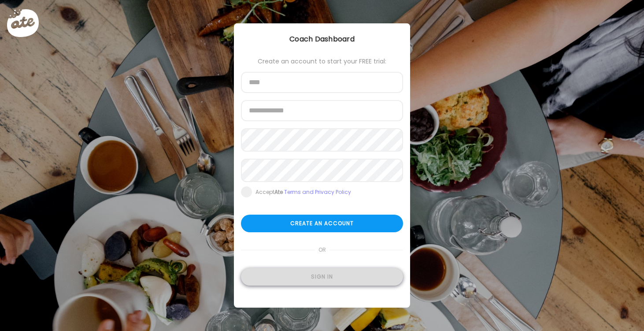  I want to click on b: Ate, so click(279, 192).